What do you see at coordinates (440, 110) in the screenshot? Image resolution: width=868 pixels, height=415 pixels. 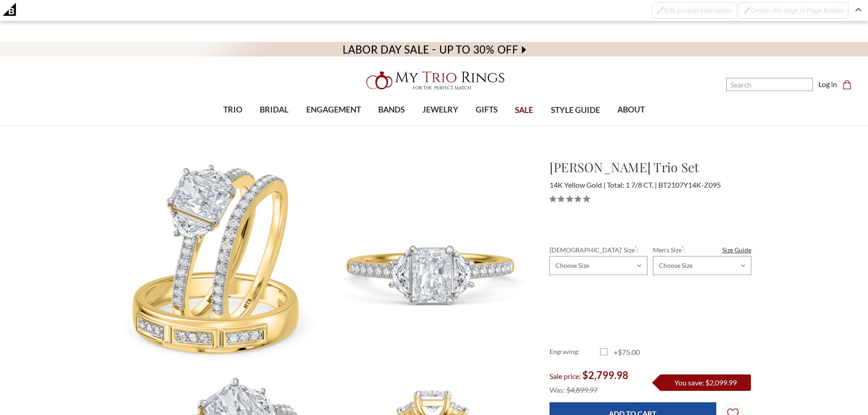 I see `a: JEWELRY` at bounding box center [440, 110].